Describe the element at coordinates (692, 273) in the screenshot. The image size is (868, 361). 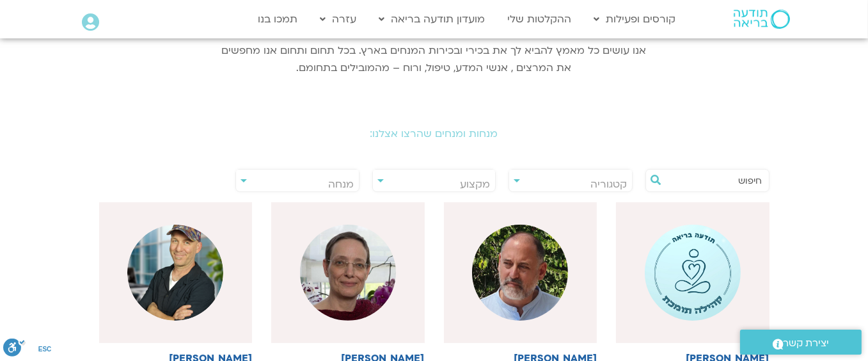
I see `img: %D7%AA%D7%95%D7%93%D7%A2%D7%94-%D7%91%D7%A8%D7%99%D7%90%D7%94-%D7%A7%D7%94%D7%99%D7%9C%D7%94-%D7%...` at that location.